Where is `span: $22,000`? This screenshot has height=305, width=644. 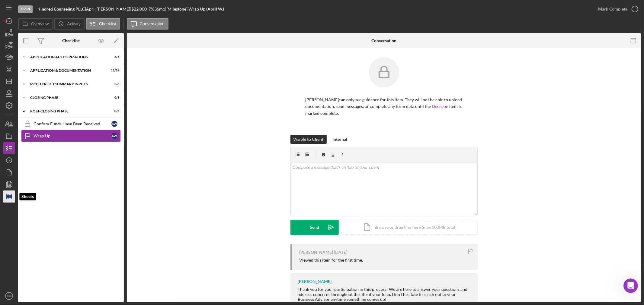
span: $22,000 is located at coordinates (139, 9).